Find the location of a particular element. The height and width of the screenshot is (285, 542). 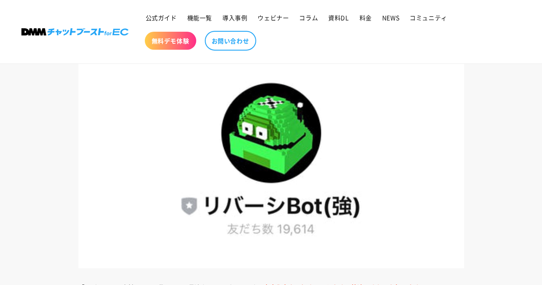

span: コミュニティ is located at coordinates (428, 18).